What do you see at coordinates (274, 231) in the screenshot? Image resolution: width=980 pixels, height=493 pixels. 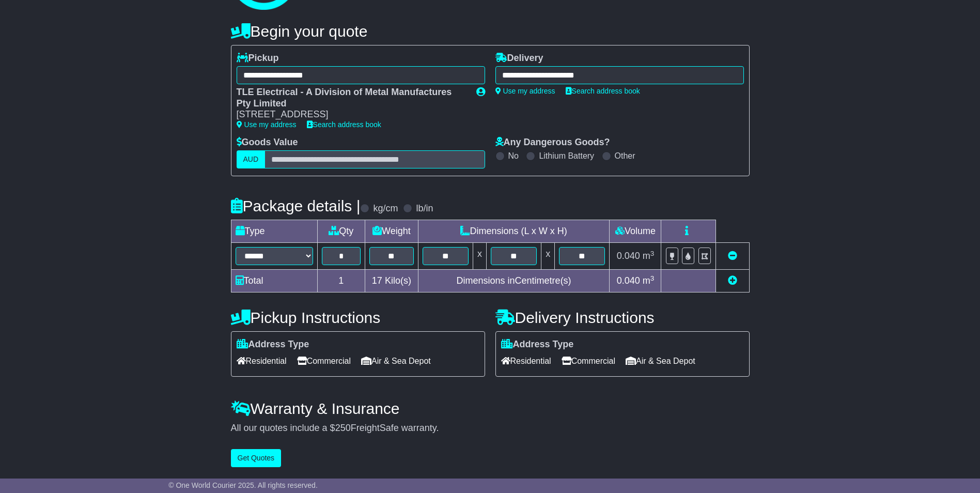 I see `td: Type` at bounding box center [274, 231].